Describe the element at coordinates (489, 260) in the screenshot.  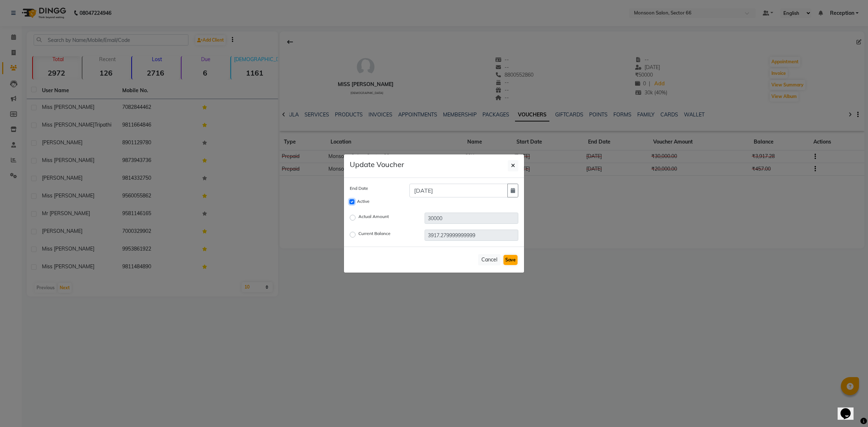
I see `button: Cancel` at that location.